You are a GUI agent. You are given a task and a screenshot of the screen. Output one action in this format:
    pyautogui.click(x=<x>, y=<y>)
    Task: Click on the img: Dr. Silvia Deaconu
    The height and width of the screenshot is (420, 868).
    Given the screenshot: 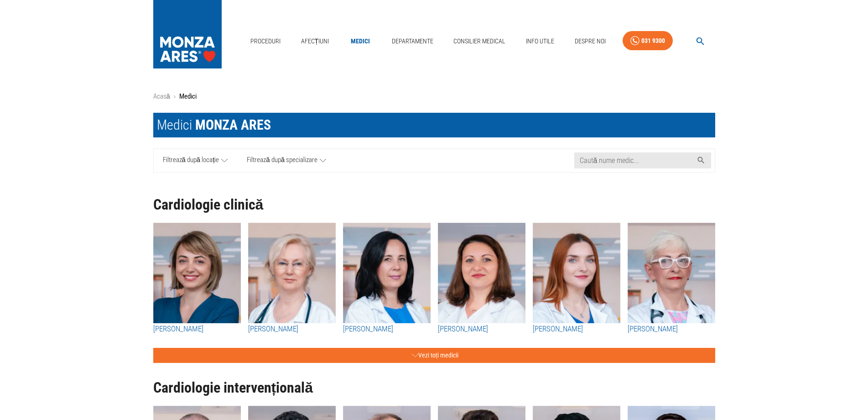 What is the action you would take?
    pyautogui.click(x=197, y=273)
    